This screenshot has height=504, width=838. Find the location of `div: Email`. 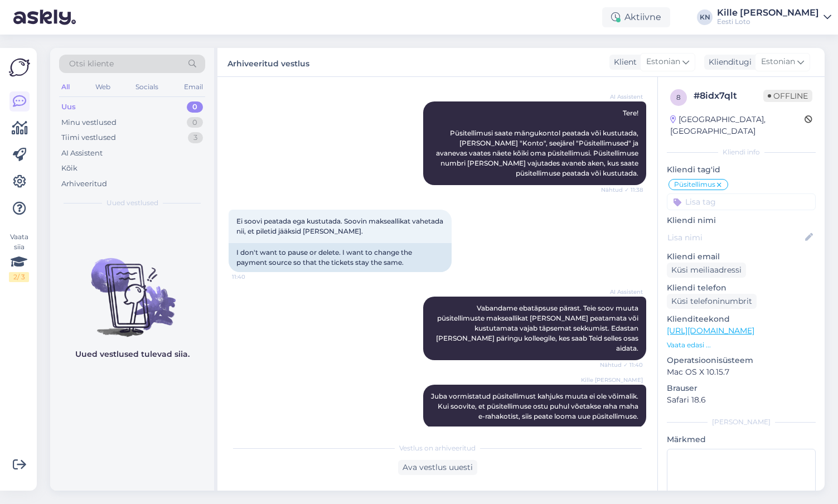

div: Email is located at coordinates (193, 87).